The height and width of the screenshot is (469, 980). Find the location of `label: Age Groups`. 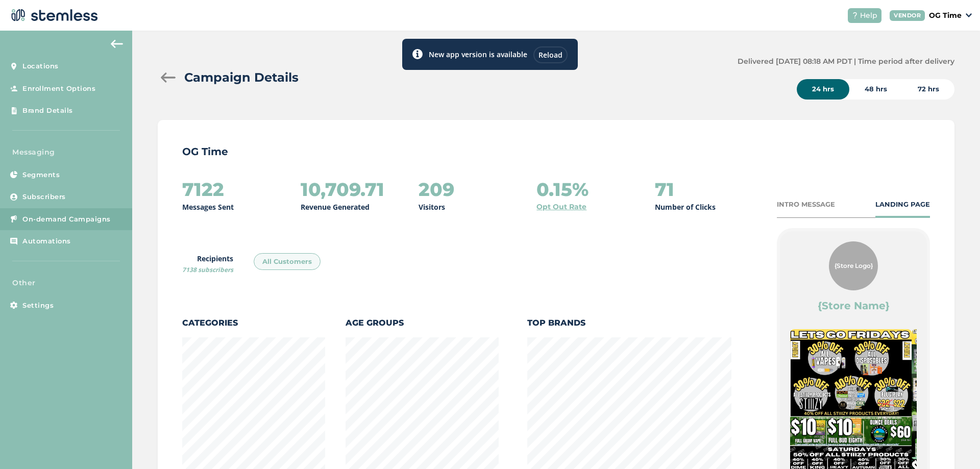

label: Age Groups is located at coordinates (422, 323).